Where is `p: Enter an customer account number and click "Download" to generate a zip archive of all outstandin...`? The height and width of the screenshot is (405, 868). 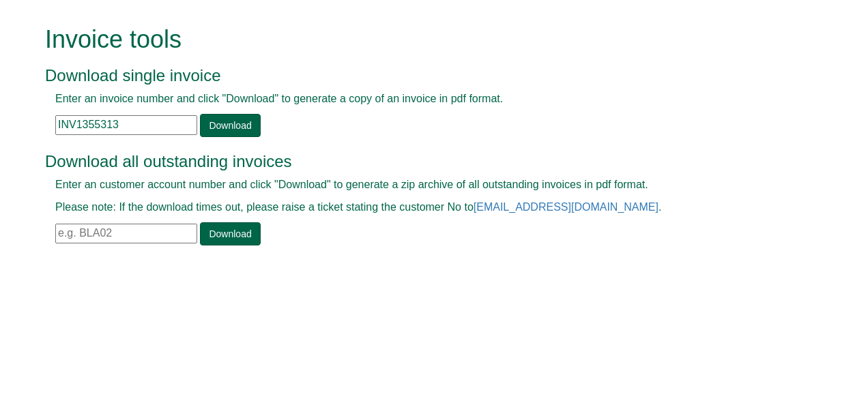 p: Enter an customer account number and click "Download" to generate a zip archive of all outstandin... is located at coordinates (418, 185).